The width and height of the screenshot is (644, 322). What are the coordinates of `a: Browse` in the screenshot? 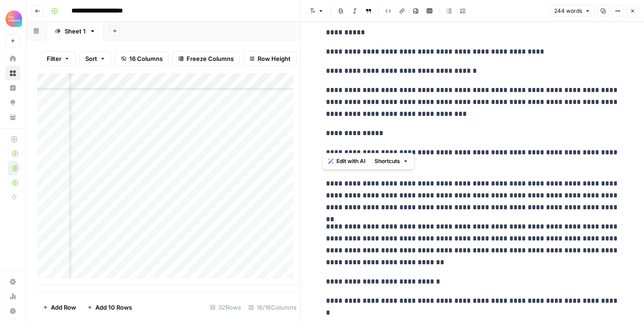 It's located at (13, 73).